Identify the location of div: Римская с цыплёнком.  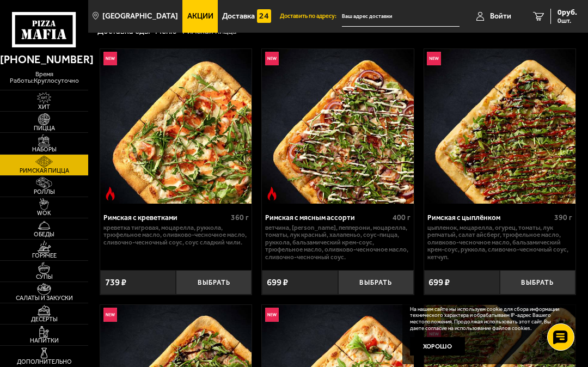
(490, 217).